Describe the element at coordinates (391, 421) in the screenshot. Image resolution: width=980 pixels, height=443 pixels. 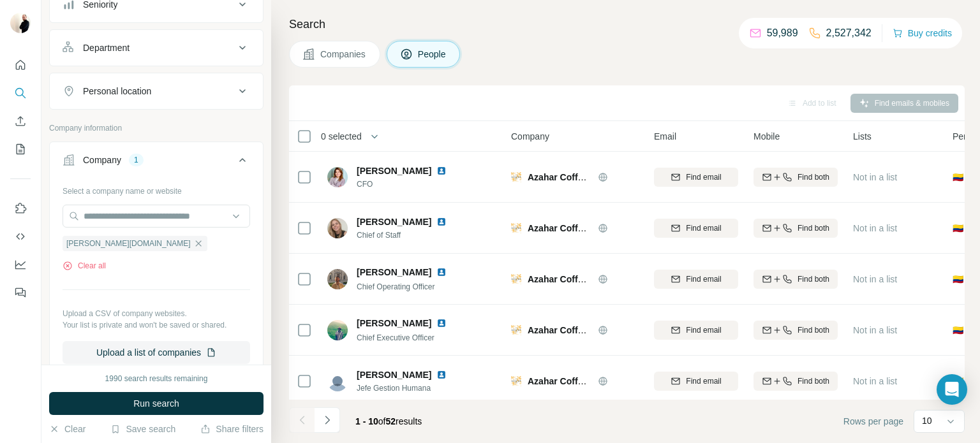
I see `span: 52` at that location.